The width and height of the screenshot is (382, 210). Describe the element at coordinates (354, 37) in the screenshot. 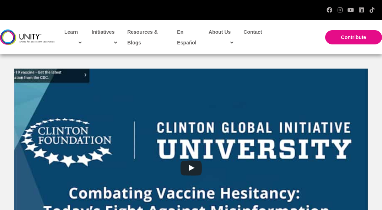

I see `a: Contribute` at that location.